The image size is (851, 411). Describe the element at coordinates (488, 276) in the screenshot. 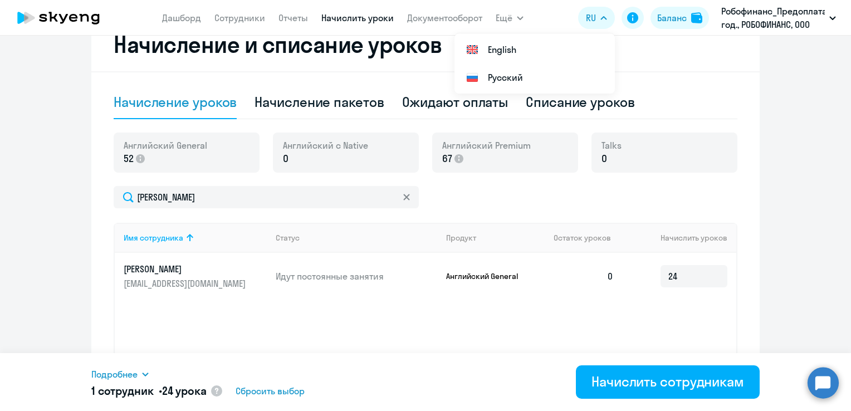

I see `p: Английский General` at that location.